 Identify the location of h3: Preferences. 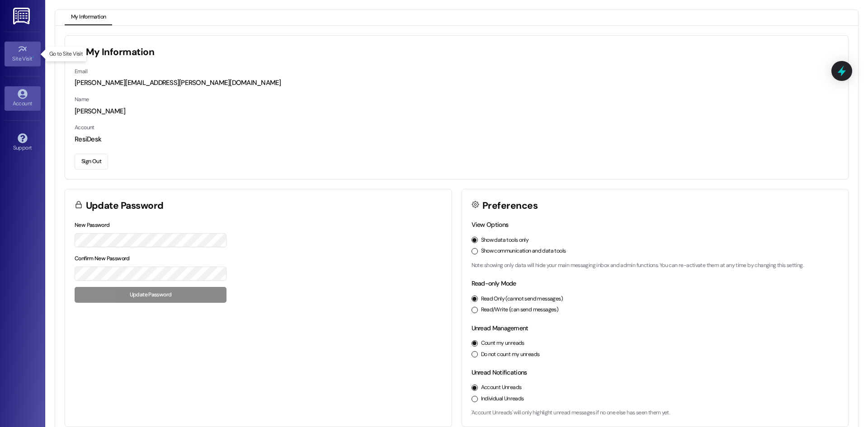
(510, 206).